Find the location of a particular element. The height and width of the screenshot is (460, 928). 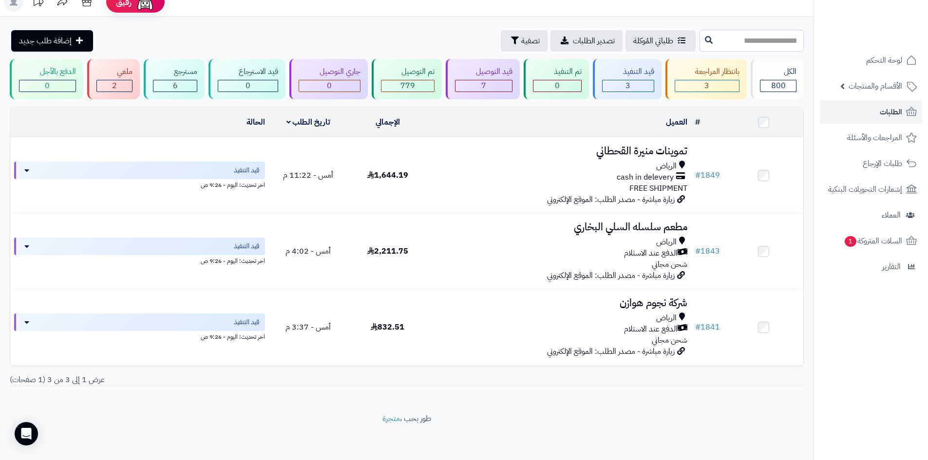

h3: شركة نجوم هوازن is located at coordinates (559, 303).